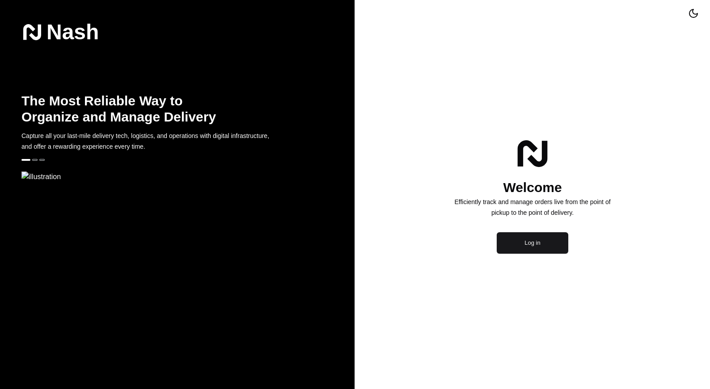  Describe the element at coordinates (532, 207) in the screenshot. I see `p: Efficiently track and manage orders live from the point of pickup to the point of delivery.` at that location.